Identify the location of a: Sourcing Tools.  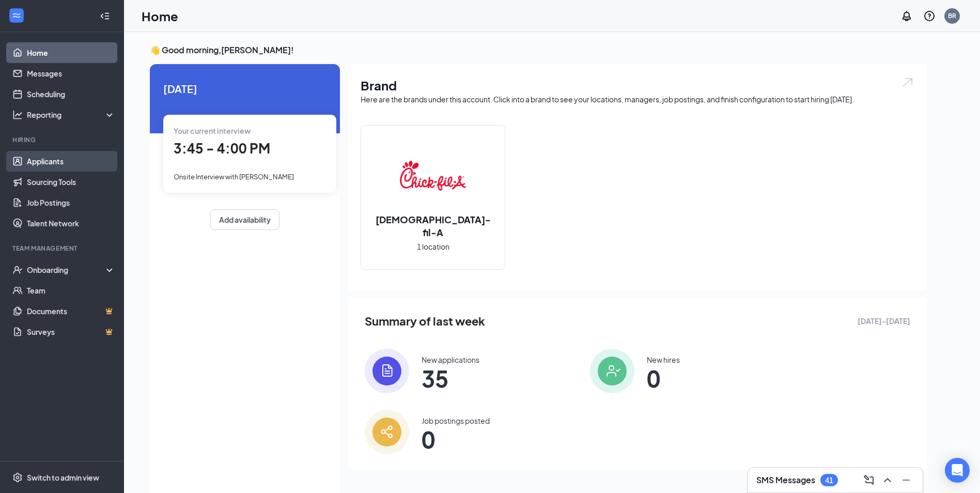
(71, 181).